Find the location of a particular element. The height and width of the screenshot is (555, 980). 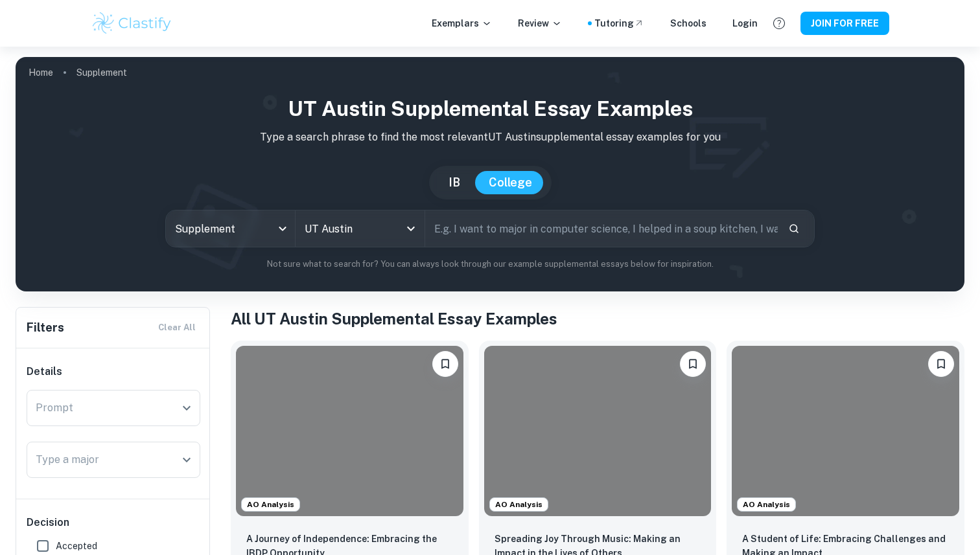

p: Not sure what to search for? You can always look through our example supplemental essays below fo... is located at coordinates (490, 264).